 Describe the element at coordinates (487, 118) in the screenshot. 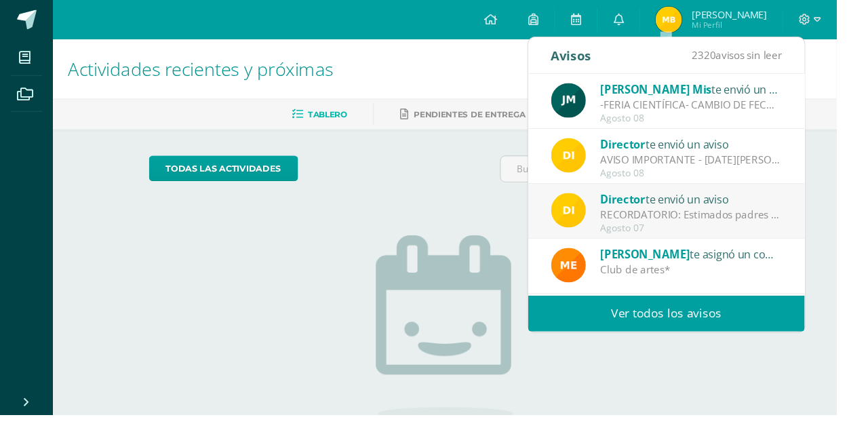

I see `span: Pendientes de entrega` at that location.